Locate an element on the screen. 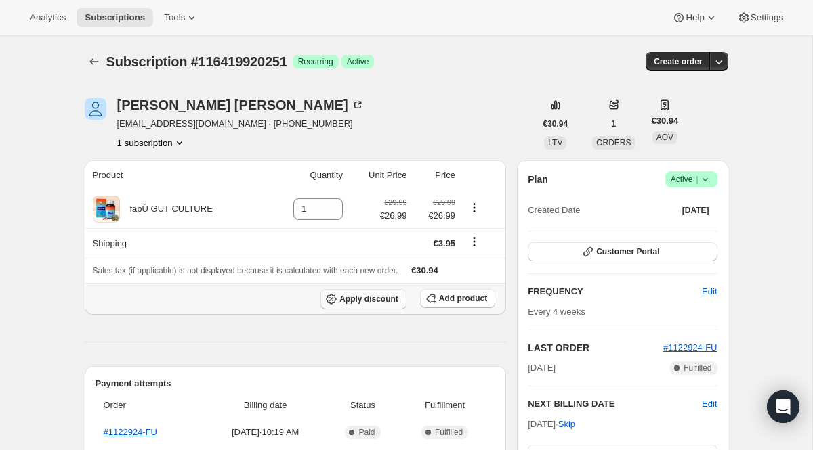  th: Price is located at coordinates (435, 175).